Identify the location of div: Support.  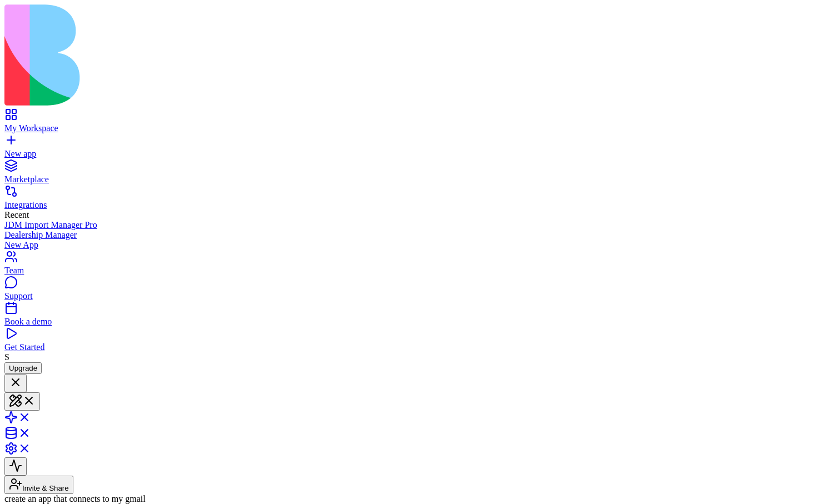
(410, 296).